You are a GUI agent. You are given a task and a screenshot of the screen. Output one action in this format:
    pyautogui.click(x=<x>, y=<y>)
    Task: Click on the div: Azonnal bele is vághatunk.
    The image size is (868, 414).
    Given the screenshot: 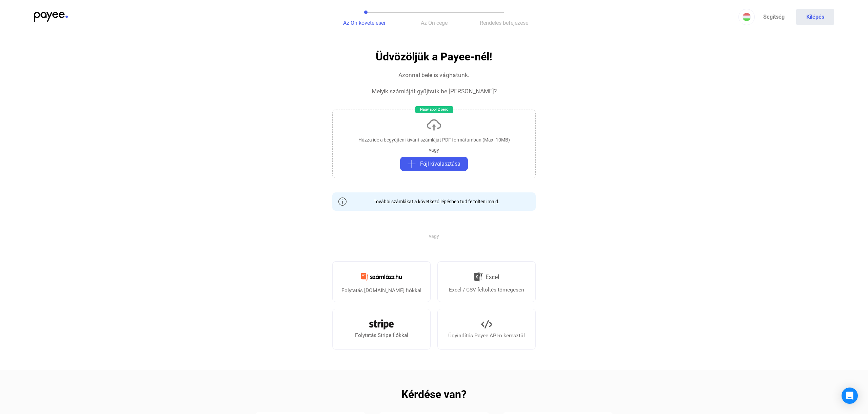 What is the action you would take?
    pyautogui.click(x=434, y=75)
    